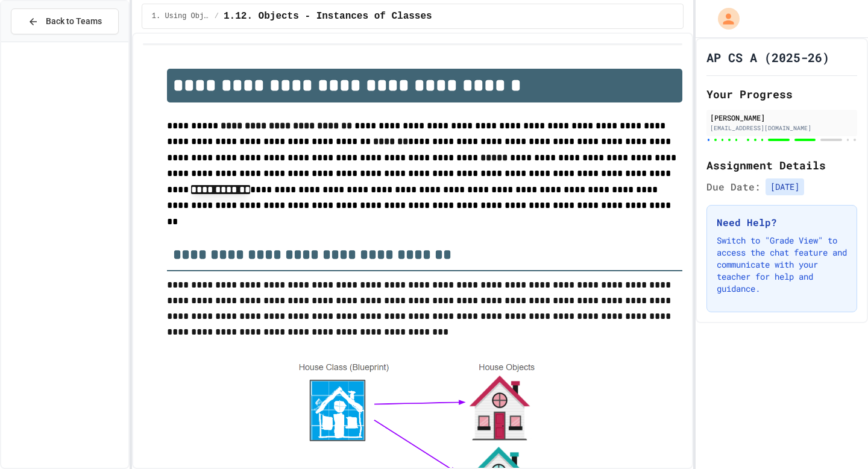 Image resolution: width=868 pixels, height=469 pixels. I want to click on span: 1.12. Objects - Instances of Classes, so click(328, 17).